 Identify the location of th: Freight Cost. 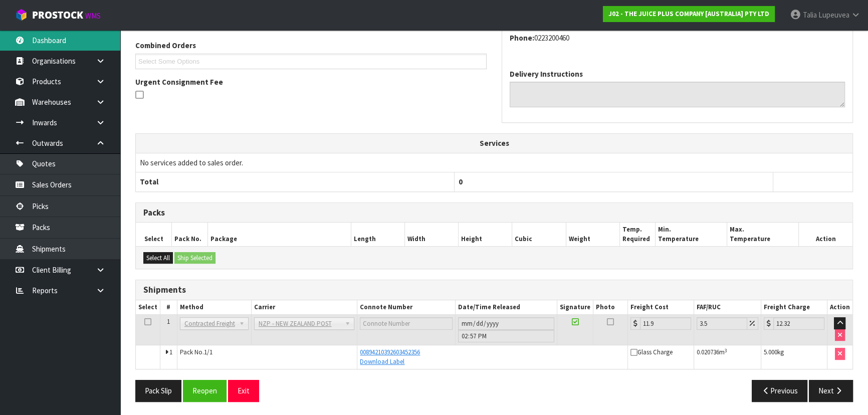
(661, 307).